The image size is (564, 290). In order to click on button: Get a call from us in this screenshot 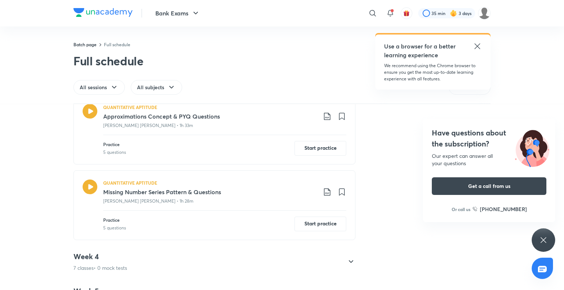, I will do `click(489, 186)`.